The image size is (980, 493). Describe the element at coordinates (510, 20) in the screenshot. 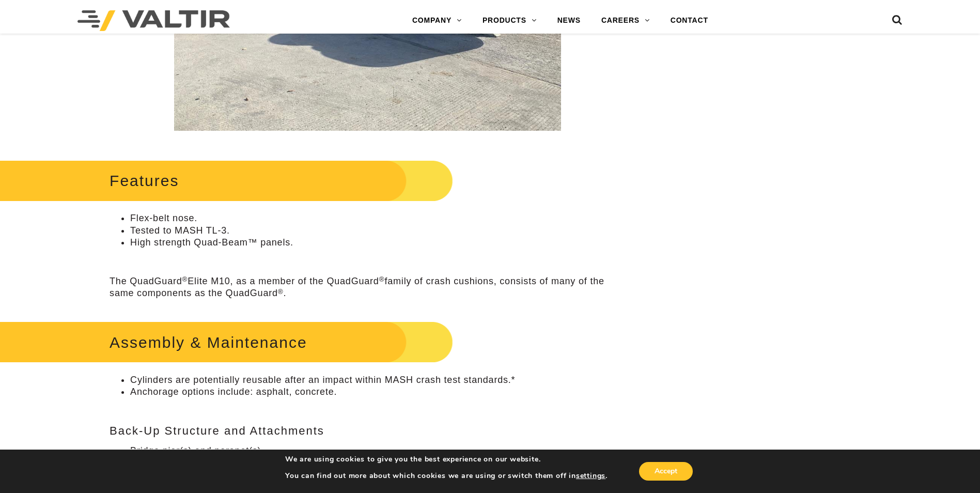

I see `a: PRODUCTS` at that location.